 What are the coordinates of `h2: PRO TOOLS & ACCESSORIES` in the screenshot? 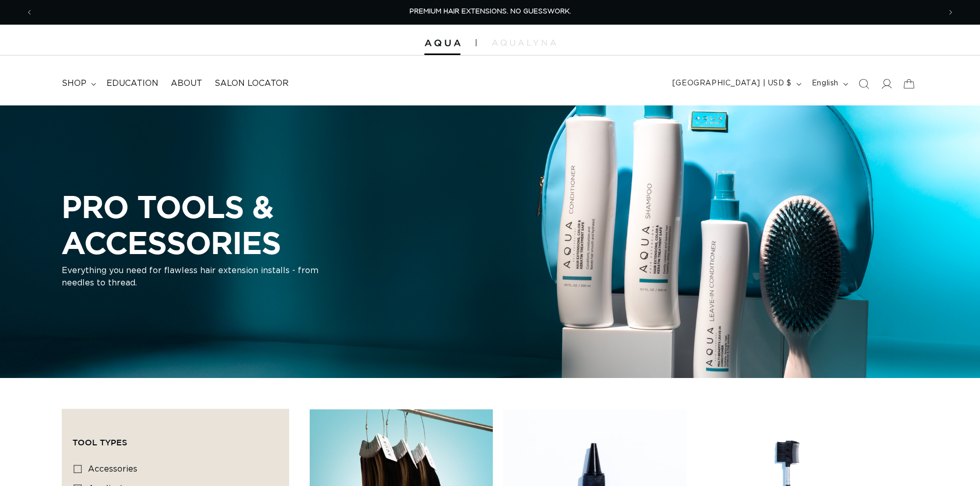 It's located at (257, 224).